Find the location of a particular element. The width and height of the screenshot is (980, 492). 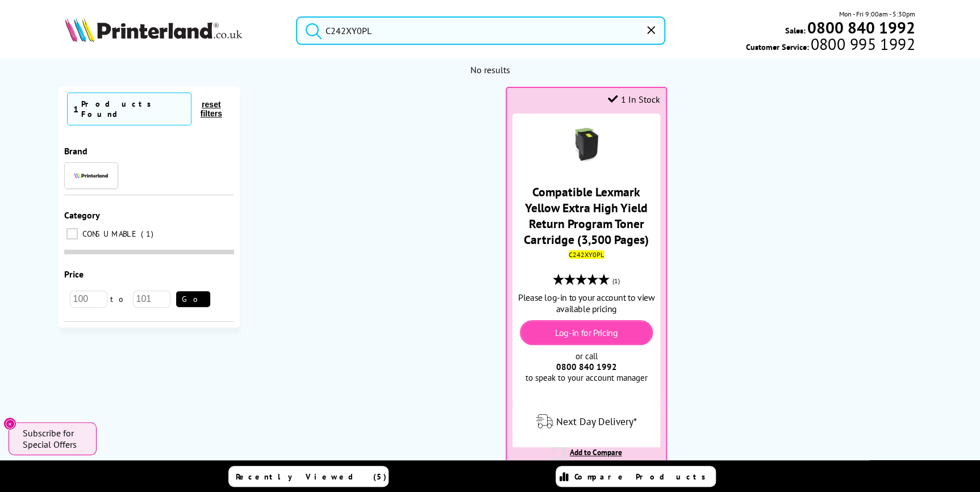

img: K15652ZA-small2.png is located at coordinates (586, 145).